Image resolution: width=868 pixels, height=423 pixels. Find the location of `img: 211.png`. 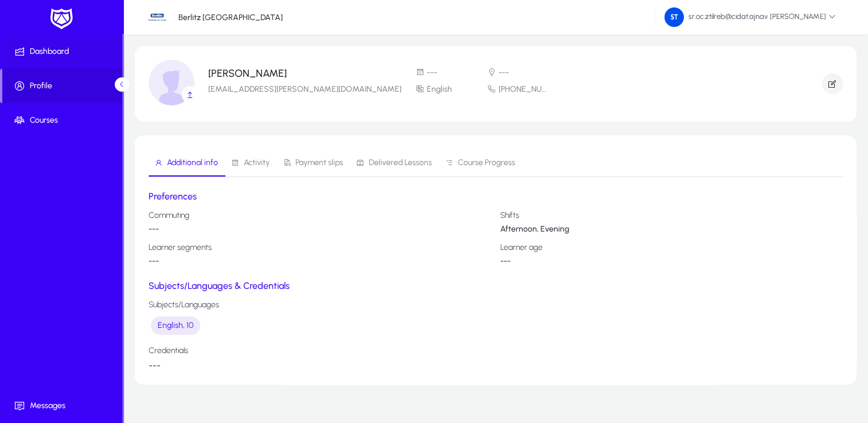

img: 211.png is located at coordinates (674, 17).